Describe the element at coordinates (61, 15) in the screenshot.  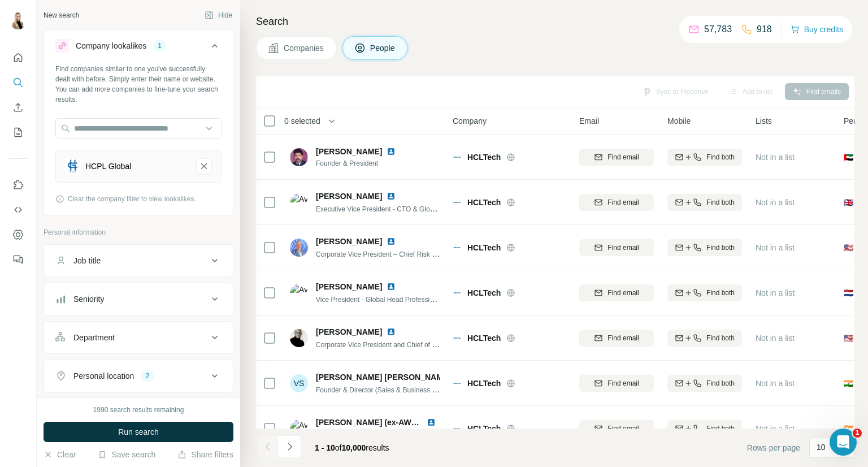
I see `div: New search` at that location.